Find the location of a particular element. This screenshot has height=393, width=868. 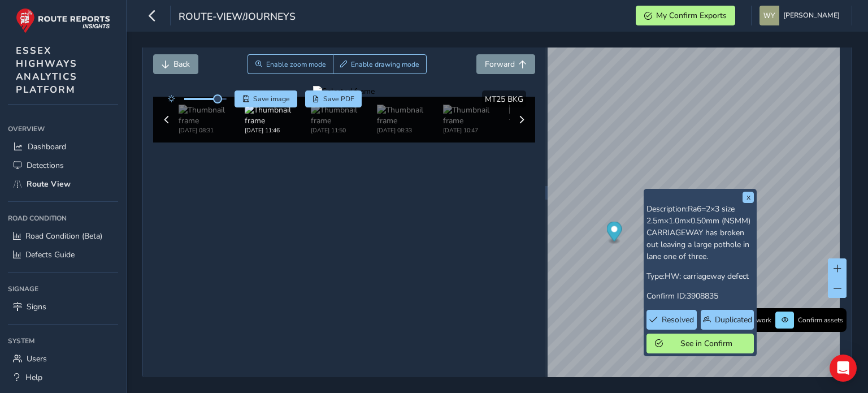

span: My Confirm Exports is located at coordinates (691, 15).